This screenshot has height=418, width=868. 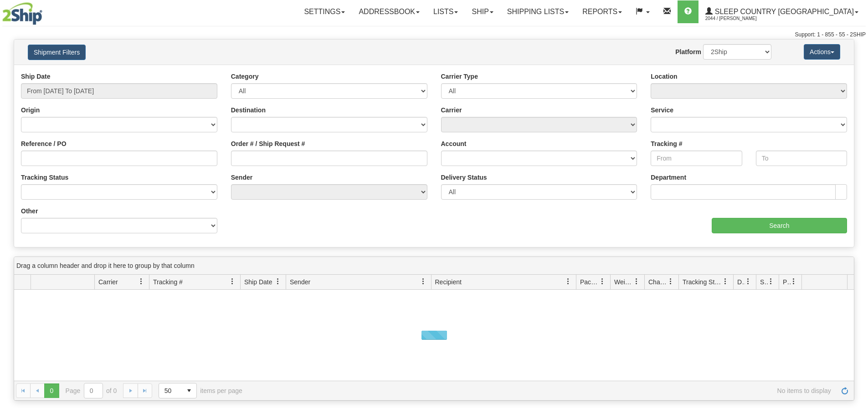 I want to click on a: Recipient filter column settings, so click(x=568, y=282).